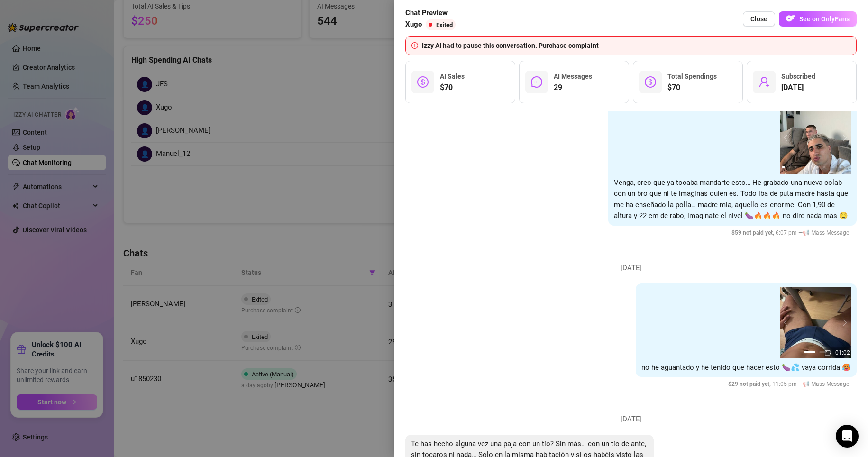 The height and width of the screenshot is (457, 868). I want to click on span: 01:02, so click(843, 353).